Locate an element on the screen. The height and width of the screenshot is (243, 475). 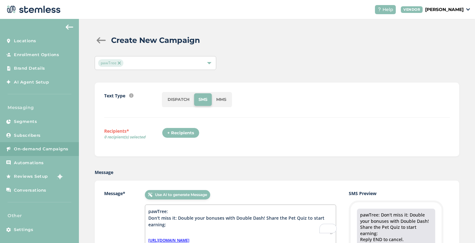
div: pawTree: Don't miss it: Double your bonuses with Double Dash! Share the Pet Quiz to start earning... is located at coordinates (396, 228).